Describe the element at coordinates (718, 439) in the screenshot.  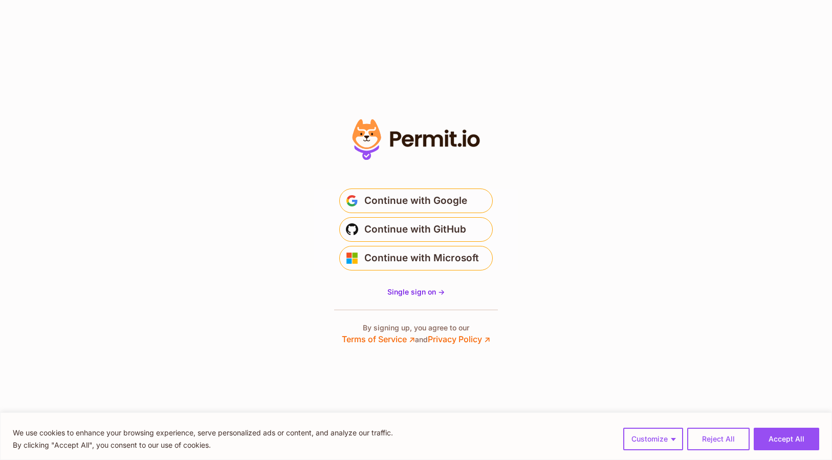
I see `button: Reject All` at that location.